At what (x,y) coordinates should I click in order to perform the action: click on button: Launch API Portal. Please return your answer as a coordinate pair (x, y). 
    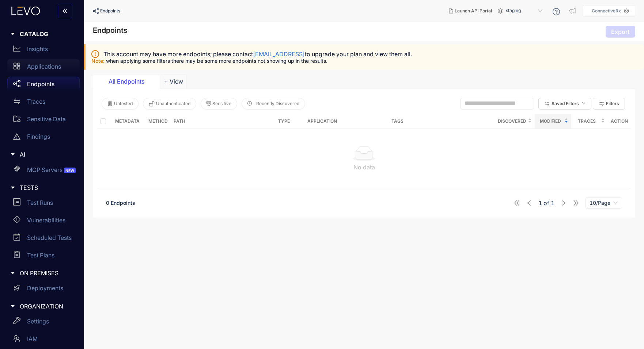
    Looking at the image, I should click on (470, 11).